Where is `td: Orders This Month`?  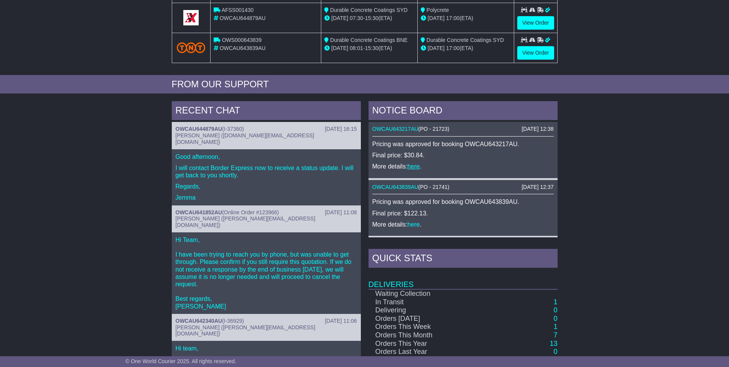
td: Orders This Month is located at coordinates (428, 335).